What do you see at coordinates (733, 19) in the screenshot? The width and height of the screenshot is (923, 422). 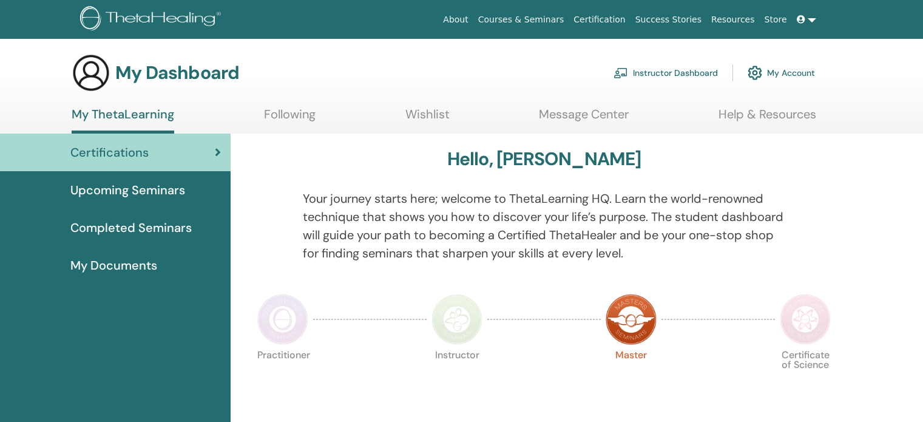 I see `a: Resources` at bounding box center [733, 19].